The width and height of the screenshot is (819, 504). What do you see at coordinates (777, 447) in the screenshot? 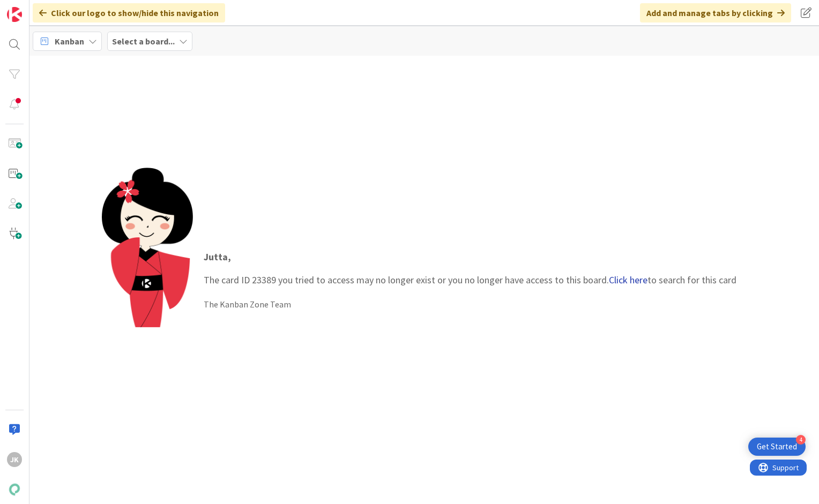
I see `div: Open Get Started checklist, remaining modules: 4` at bounding box center [777, 447].